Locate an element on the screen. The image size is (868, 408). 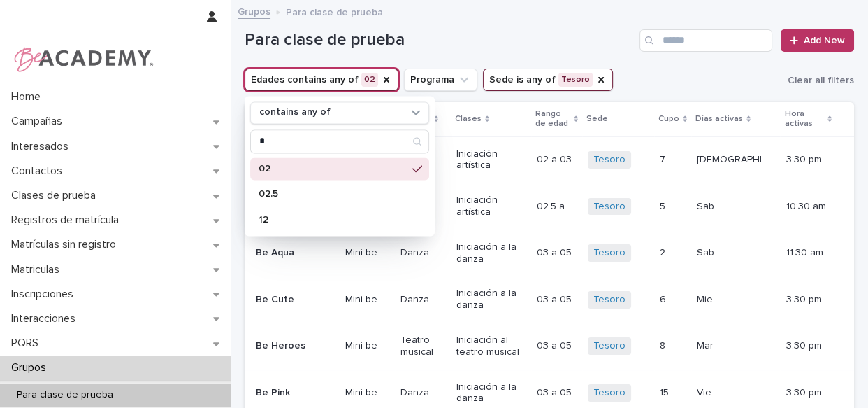
a: Grupos is located at coordinates (254, 11).